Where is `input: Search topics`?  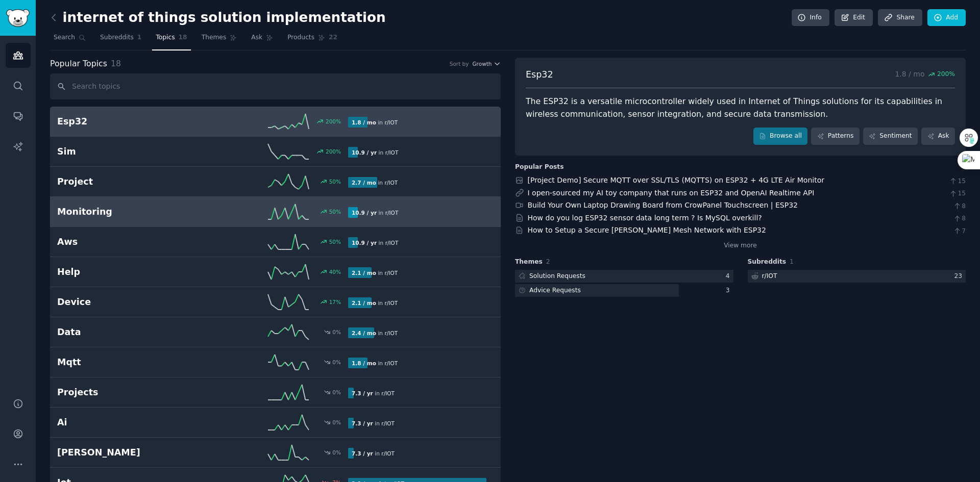 input: Search topics is located at coordinates (275, 86).